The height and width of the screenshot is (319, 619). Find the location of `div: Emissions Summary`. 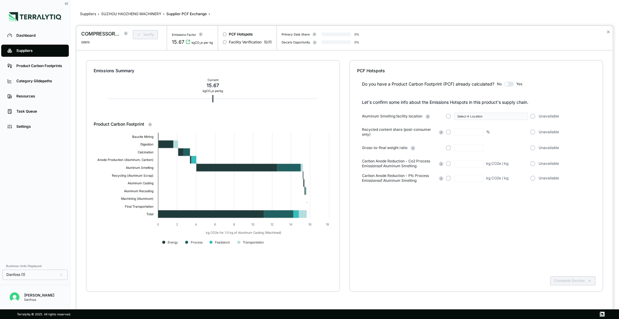

div: Emissions Summary is located at coordinates (213, 71).